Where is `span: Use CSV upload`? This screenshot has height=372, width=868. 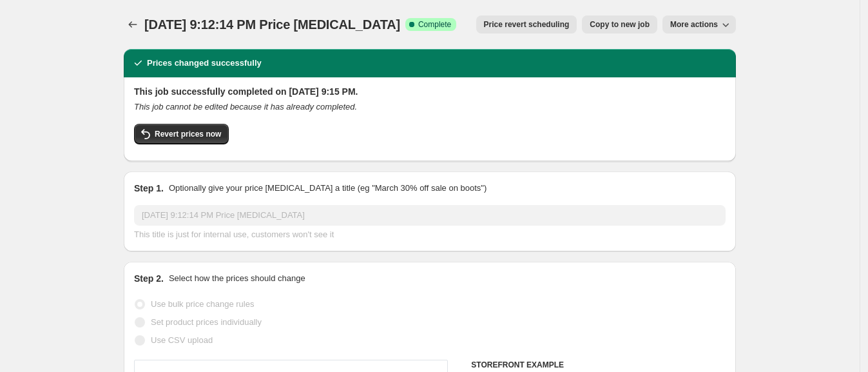
span: Use CSV upload is located at coordinates (182, 340).